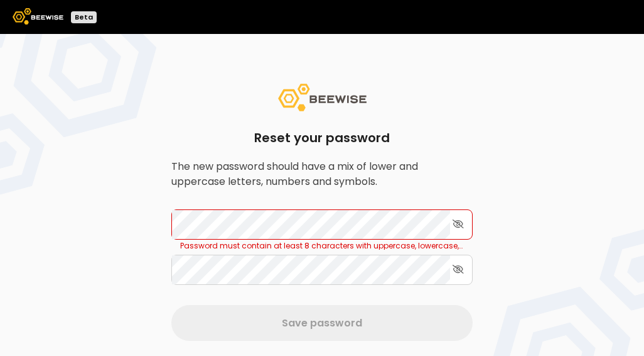 This screenshot has height=356, width=644. What do you see at coordinates (322, 174) in the screenshot?
I see `p: The new password should have a mix of lower and uppercase letters, numbers and symbols.` at bounding box center [322, 174].